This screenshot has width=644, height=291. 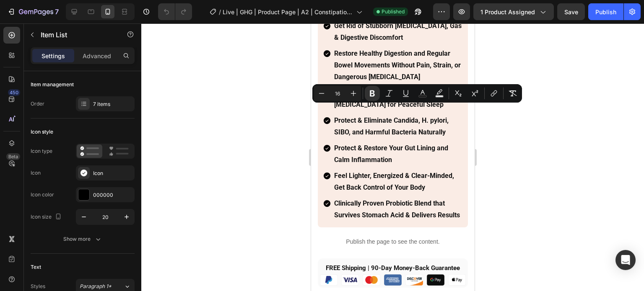 I want to click on div: Publish, so click(x=606, y=11).